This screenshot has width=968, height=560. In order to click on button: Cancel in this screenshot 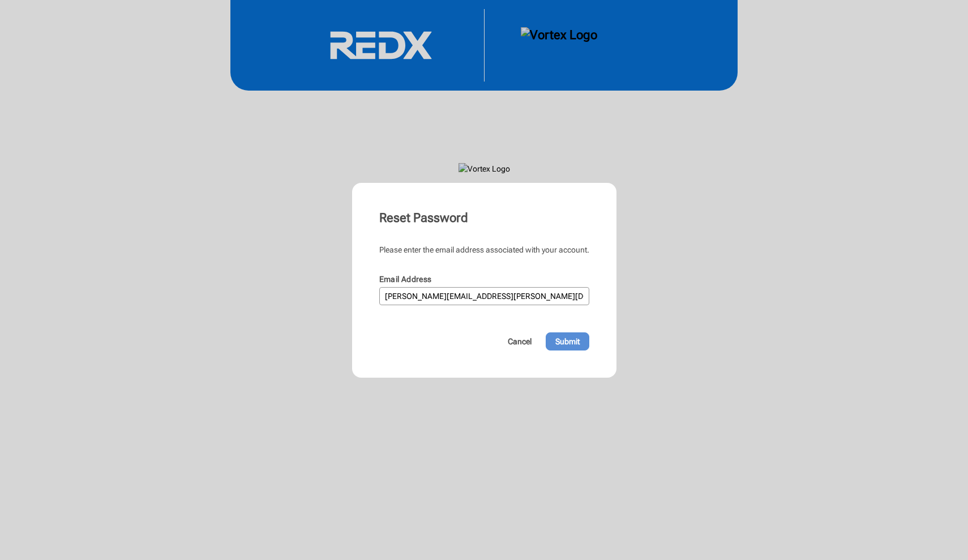, I will do `click(519, 342)`.